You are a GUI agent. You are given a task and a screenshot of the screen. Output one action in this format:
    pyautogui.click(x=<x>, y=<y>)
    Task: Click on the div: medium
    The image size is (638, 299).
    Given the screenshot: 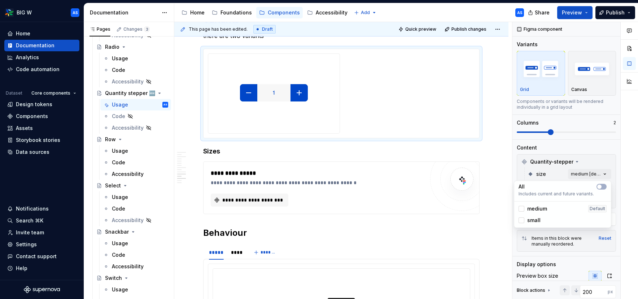 What is the action you would take?
    pyautogui.click(x=532, y=208)
    